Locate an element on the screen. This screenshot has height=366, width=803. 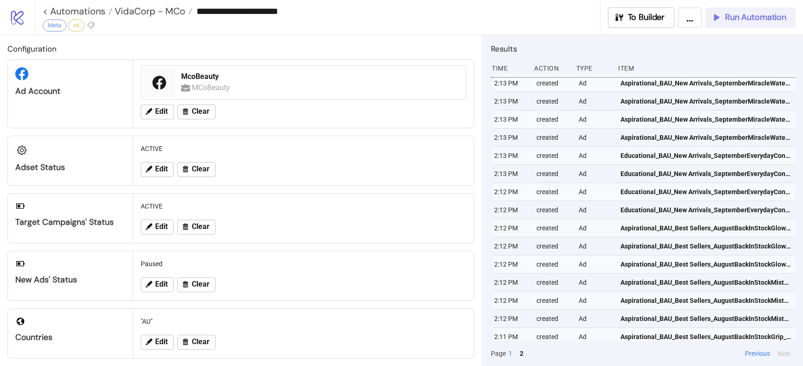
div: Countries is located at coordinates (70, 337).